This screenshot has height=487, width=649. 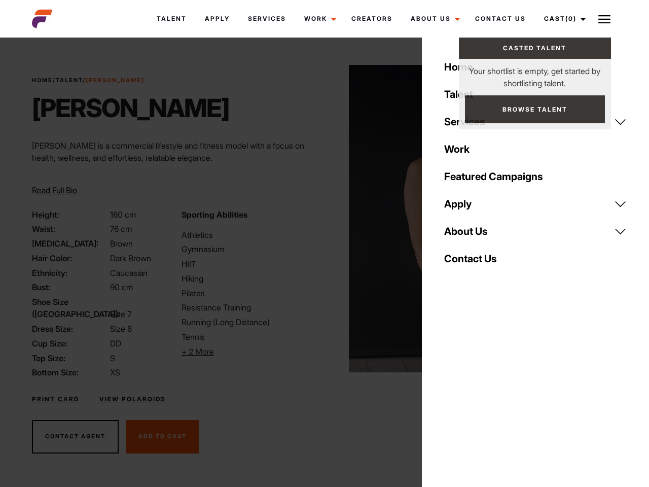 What do you see at coordinates (535, 48) in the screenshot?
I see `a: Casted Talent` at bounding box center [535, 48].